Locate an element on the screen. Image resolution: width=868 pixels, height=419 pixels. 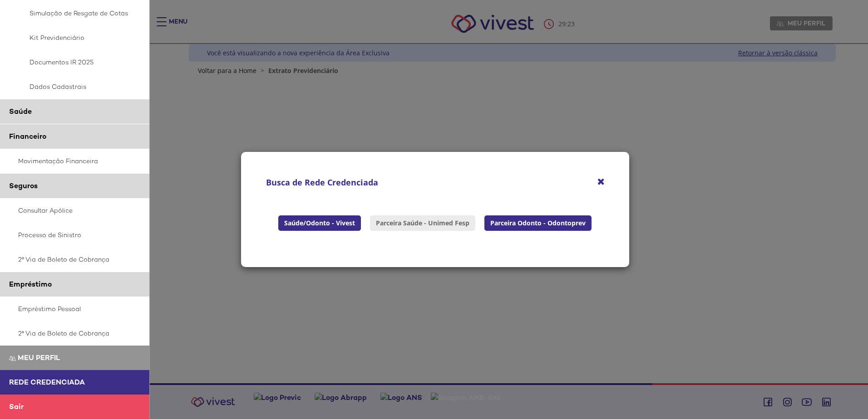
a: Saúde/Odonto - Vivest is located at coordinates (320, 223).